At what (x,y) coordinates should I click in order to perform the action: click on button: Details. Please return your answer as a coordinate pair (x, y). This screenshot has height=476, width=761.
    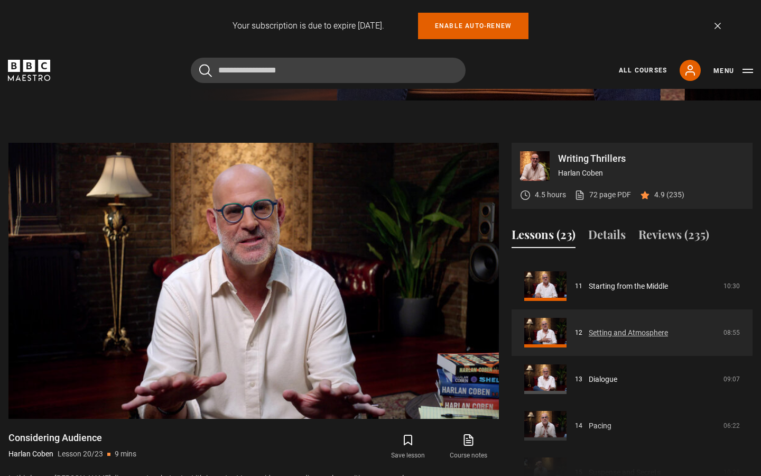
    Looking at the image, I should click on (607, 237).